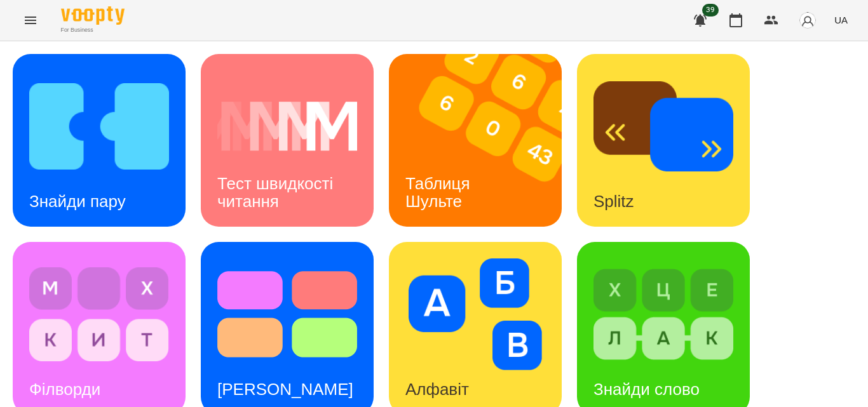 This screenshot has height=407, width=868. I want to click on img: Знайди пару, so click(99, 126).